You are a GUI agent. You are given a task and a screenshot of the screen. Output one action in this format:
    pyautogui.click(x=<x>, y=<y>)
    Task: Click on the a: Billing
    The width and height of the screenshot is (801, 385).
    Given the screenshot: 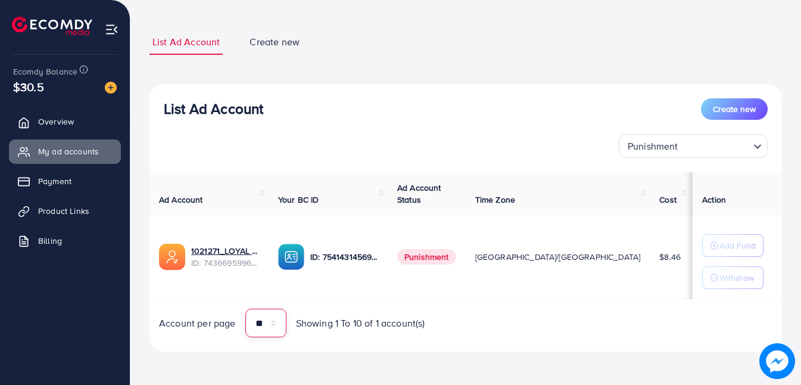 What is the action you would take?
    pyautogui.click(x=65, y=241)
    